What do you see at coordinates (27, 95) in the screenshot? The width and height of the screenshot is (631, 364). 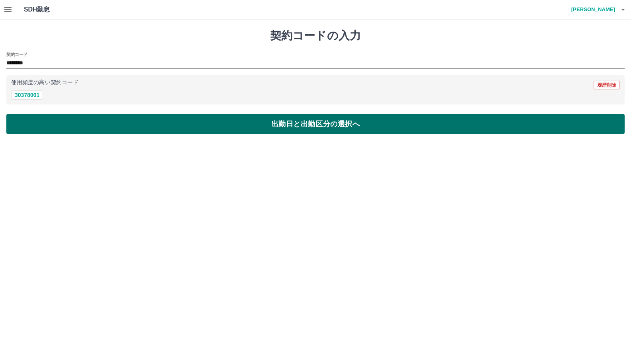 I see `button: 30378001` at bounding box center [27, 95].